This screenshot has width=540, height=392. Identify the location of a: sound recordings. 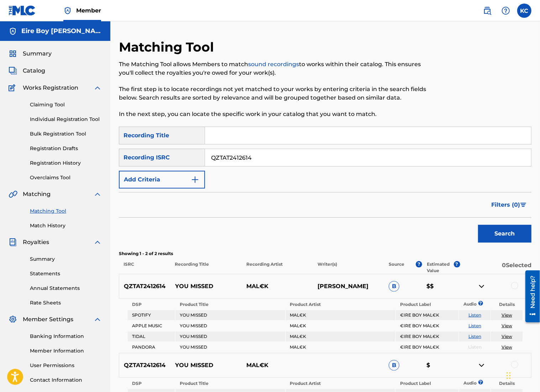
(273, 64).